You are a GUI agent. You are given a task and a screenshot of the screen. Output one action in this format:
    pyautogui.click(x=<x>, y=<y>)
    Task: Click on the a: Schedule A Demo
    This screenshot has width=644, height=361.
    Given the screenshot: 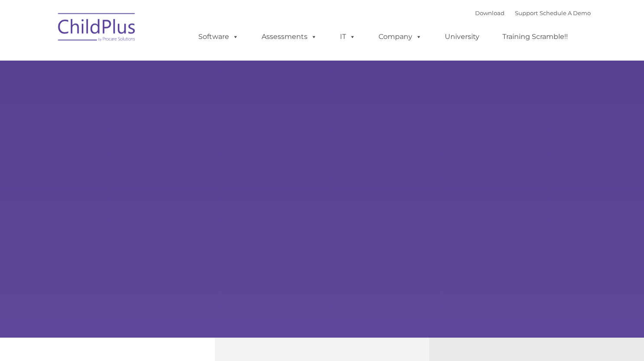 What is the action you would take?
    pyautogui.click(x=565, y=13)
    